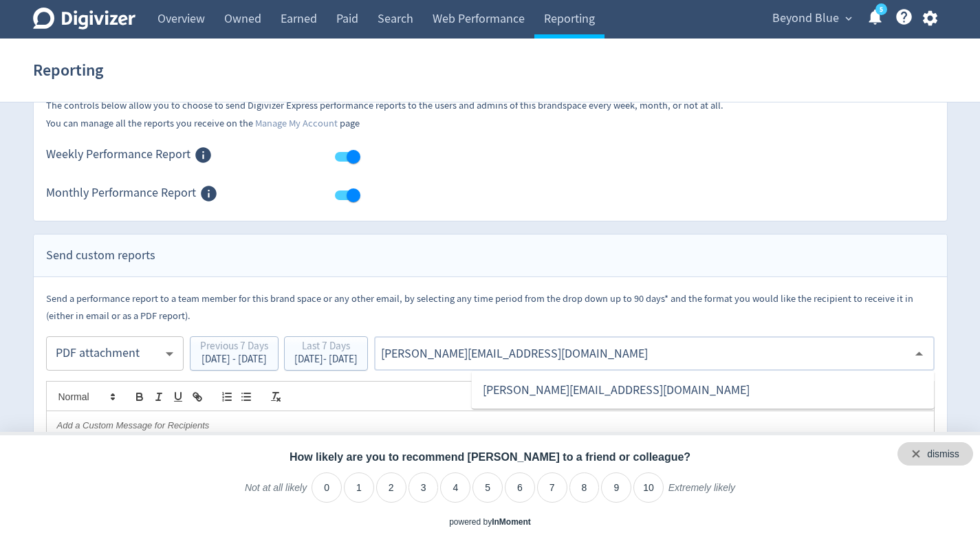 This screenshot has height=535, width=980. What do you see at coordinates (480, 308) in the screenshot?
I see `small: Send a performance report to a team member for this brand space or any other email, by selecting ...` at bounding box center [480, 308].